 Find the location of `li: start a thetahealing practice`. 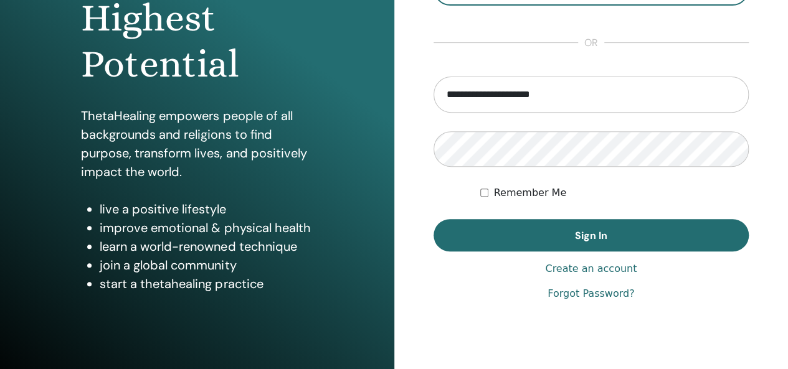

li: start a thetahealing practice is located at coordinates (206, 284).